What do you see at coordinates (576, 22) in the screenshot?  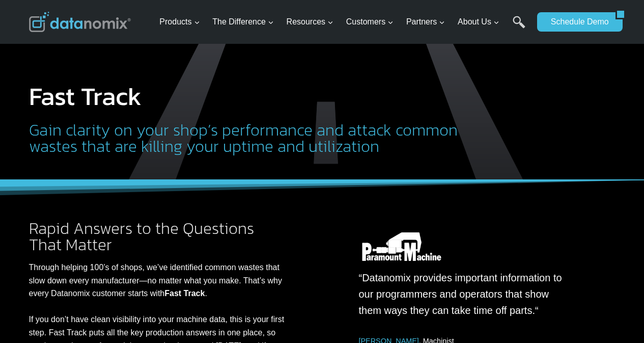 I see `a: Schedule Demo` at bounding box center [576, 22].